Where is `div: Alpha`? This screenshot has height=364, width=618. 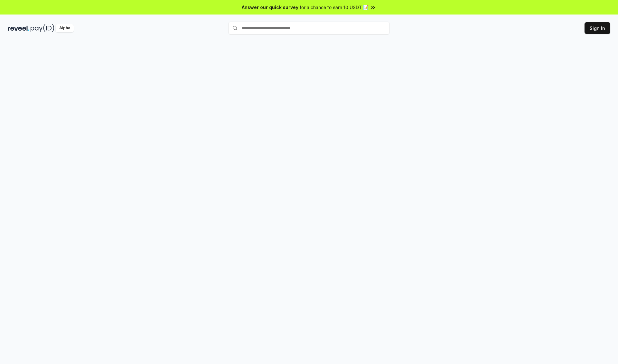
div: Alpha is located at coordinates (65, 28).